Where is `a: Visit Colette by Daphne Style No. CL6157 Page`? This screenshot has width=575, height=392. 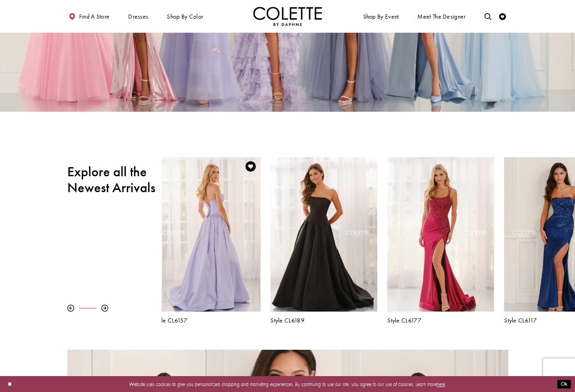 a: Visit Colette by Daphne Style No. CL6157 Page is located at coordinates (207, 234).